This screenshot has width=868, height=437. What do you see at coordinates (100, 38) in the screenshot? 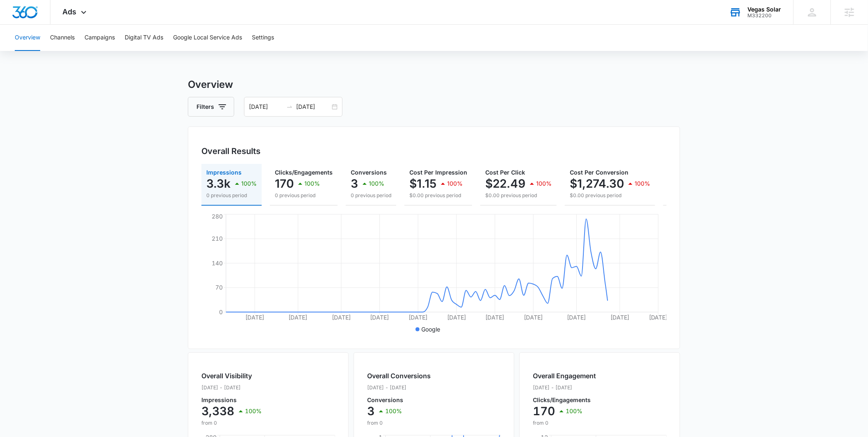
I see `button: Campaigns` at bounding box center [100, 38].